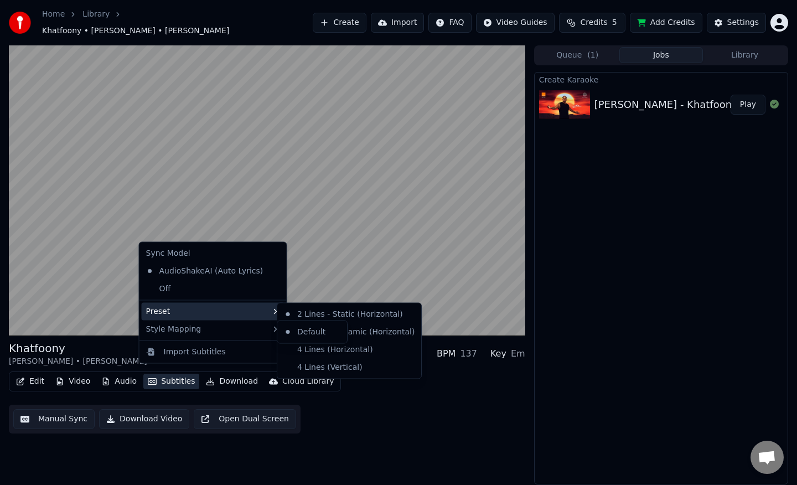  Describe the element at coordinates (767, 457) in the screenshot. I see `div: Open chat` at that location.